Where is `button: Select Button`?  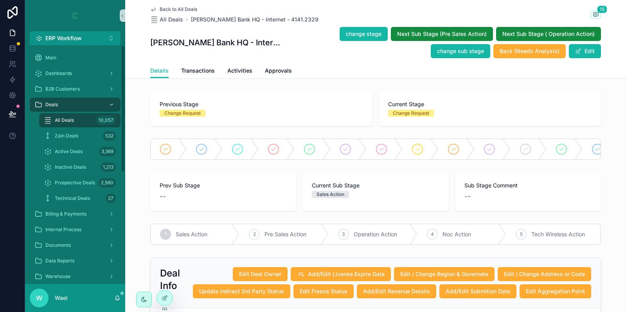
button: Select Button is located at coordinates (75, 38).